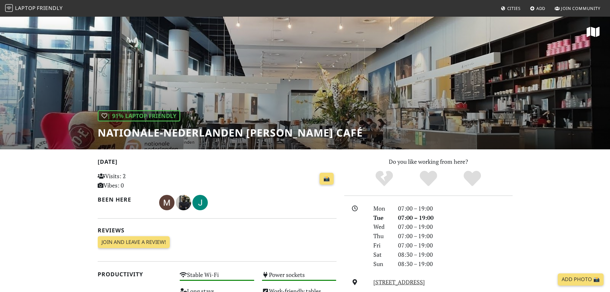 This screenshot has height=292, width=610. I want to click on span: Add, so click(541, 8).